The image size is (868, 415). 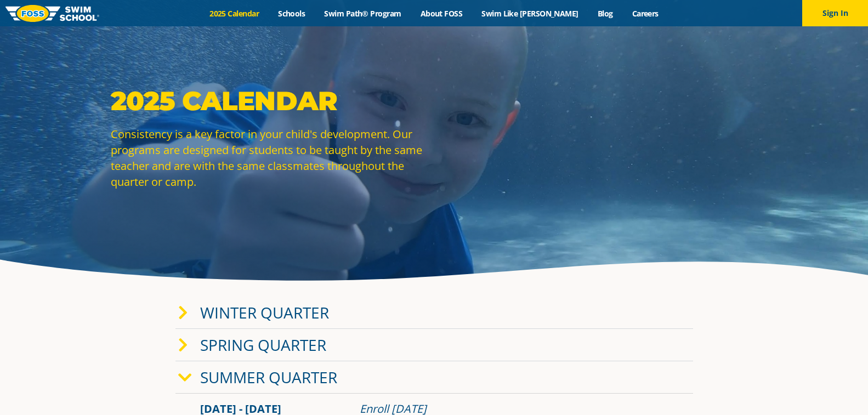 What do you see at coordinates (234, 13) in the screenshot?
I see `a: 2025 Calendar` at bounding box center [234, 13].